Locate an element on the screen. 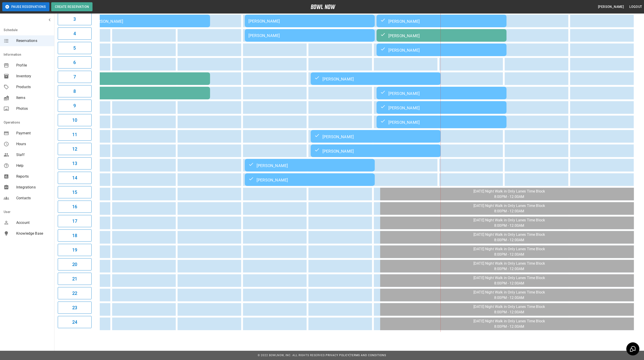 Image resolution: width=644 pixels, height=360 pixels. h6: 7 is located at coordinates (74, 77).